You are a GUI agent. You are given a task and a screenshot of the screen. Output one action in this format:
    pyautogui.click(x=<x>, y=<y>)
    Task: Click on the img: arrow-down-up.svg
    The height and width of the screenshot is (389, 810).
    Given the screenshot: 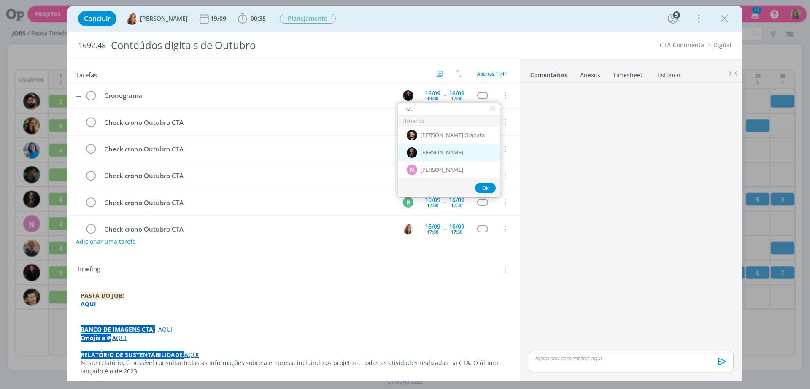 What is the action you would take?
    pyautogui.click(x=459, y=74)
    